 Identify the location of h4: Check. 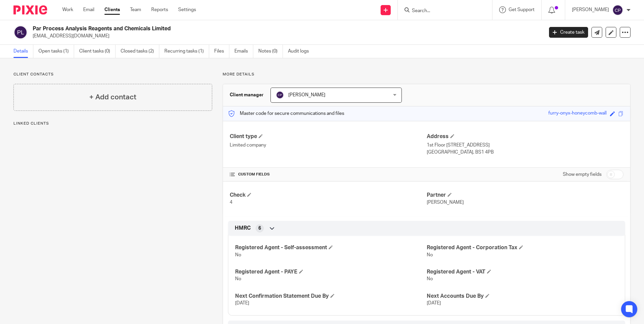
(328, 195).